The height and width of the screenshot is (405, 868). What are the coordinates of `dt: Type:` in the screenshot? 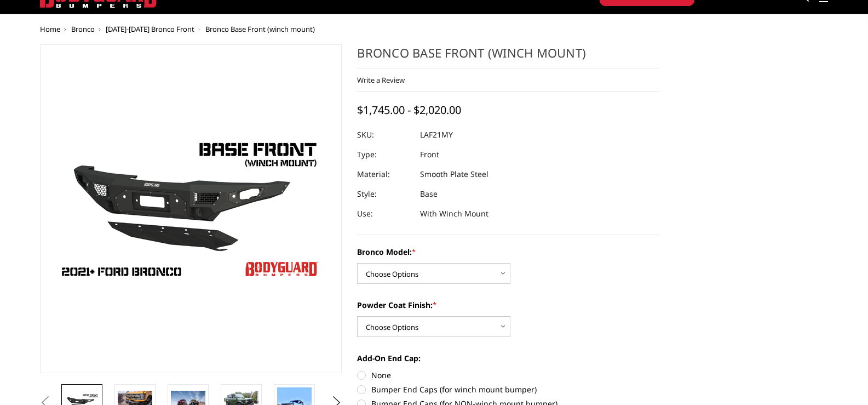 It's located at (384, 154).